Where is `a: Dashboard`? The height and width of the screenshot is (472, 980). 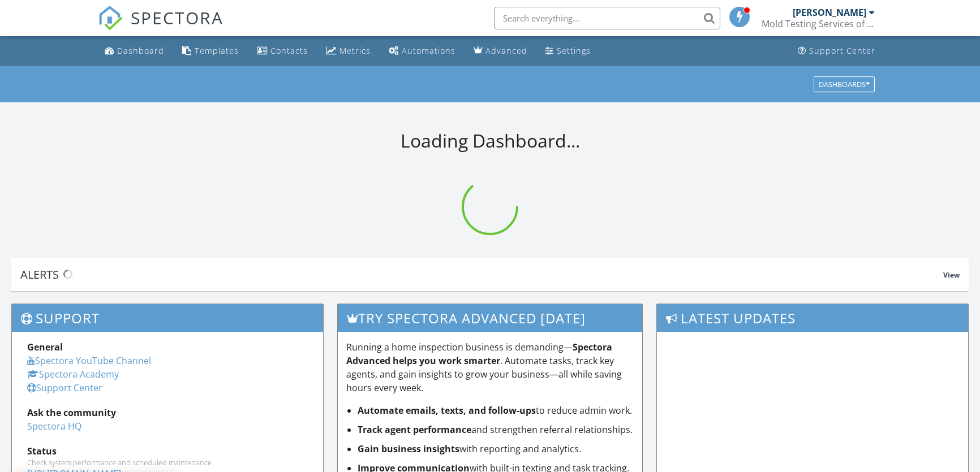 a: Dashboard is located at coordinates (134, 51).